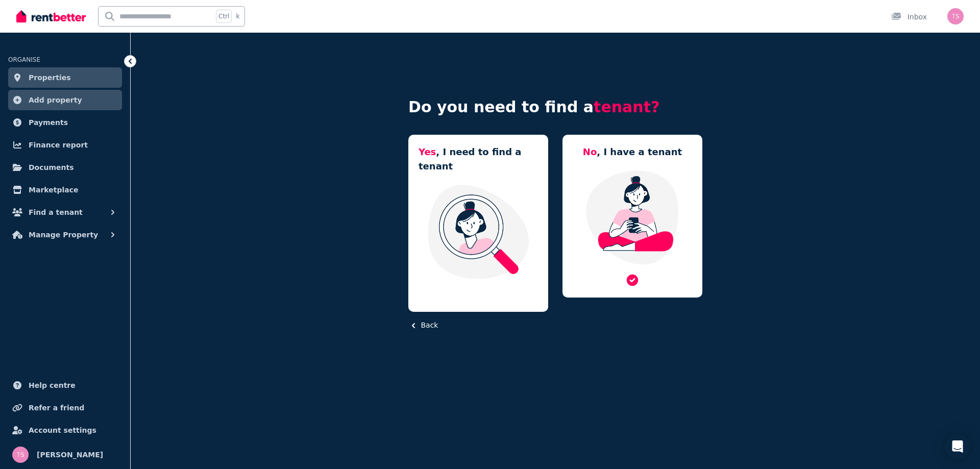 The height and width of the screenshot is (469, 980). I want to click on button: Back, so click(423, 325).